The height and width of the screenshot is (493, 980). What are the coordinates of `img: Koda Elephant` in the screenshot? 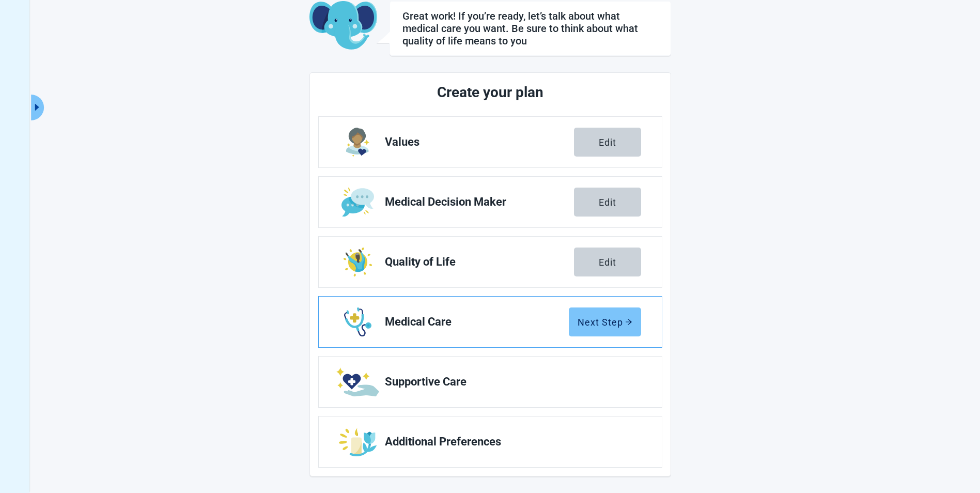 It's located at (343, 26).